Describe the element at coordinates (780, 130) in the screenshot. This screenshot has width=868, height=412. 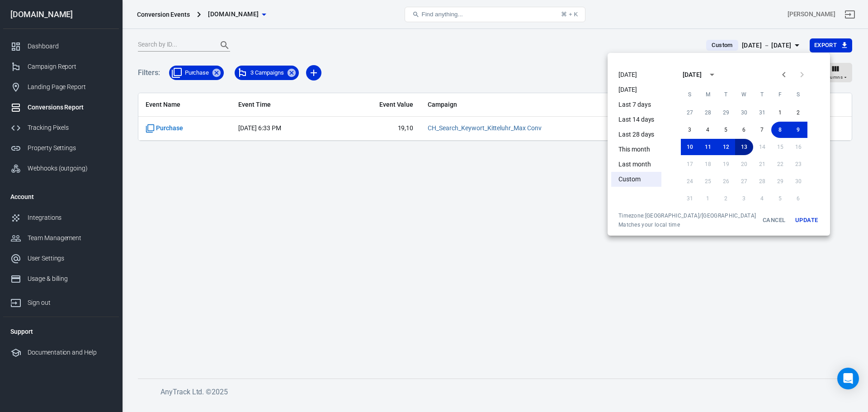
I see `button: 8` at that location.